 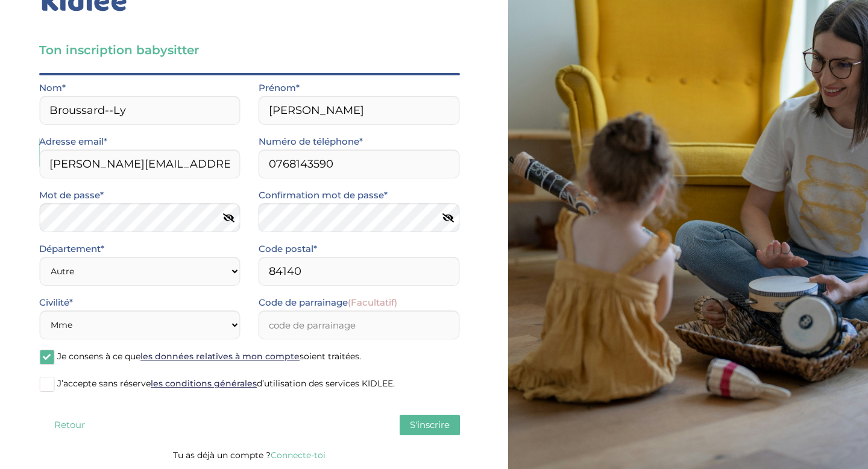 What do you see at coordinates (204, 383) in the screenshot?
I see `a: les conditions générales` at bounding box center [204, 383].